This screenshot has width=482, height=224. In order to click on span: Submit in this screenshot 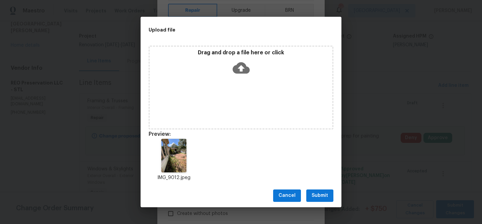, I will do `click(320, 195)`.